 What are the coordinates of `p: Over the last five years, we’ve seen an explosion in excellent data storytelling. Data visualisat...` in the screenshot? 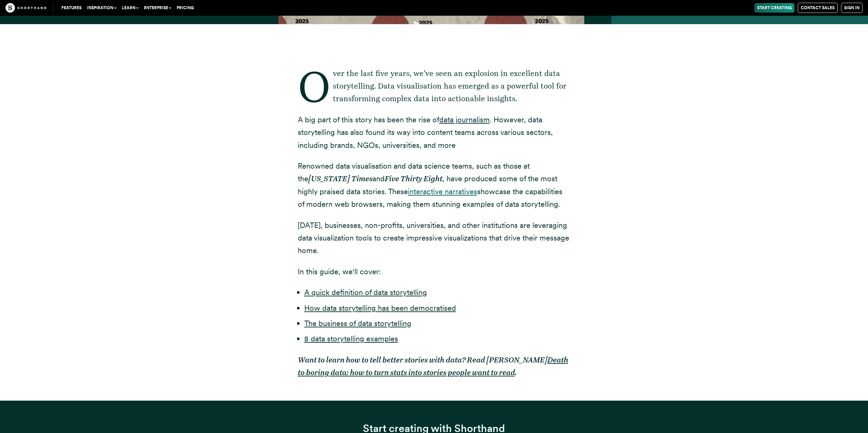 It's located at (434, 86).